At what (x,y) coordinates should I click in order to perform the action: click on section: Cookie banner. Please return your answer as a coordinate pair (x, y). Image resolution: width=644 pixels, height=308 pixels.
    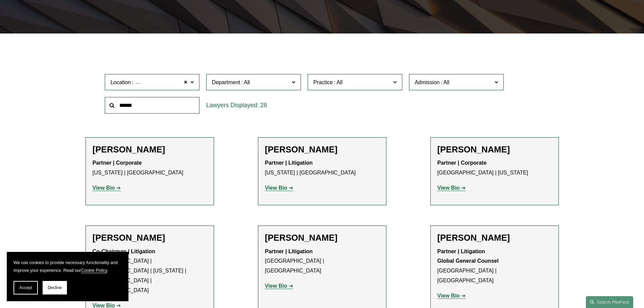
    Looking at the image, I should click on (67, 276).